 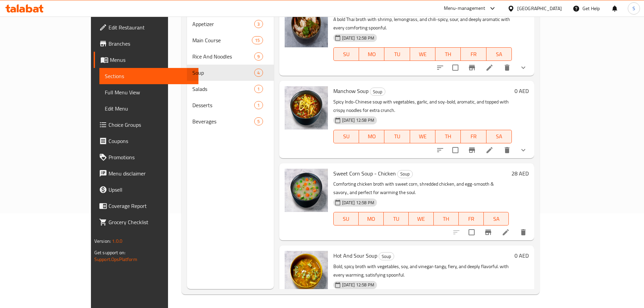 What do you see at coordinates (149, 76) in the screenshot?
I see `a: Sections` at bounding box center [149, 76].